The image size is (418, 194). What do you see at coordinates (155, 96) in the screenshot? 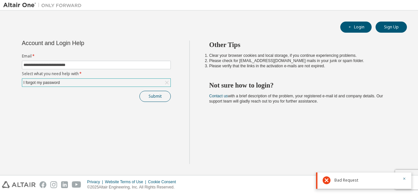
I see `button: Submit` at bounding box center [155, 96].